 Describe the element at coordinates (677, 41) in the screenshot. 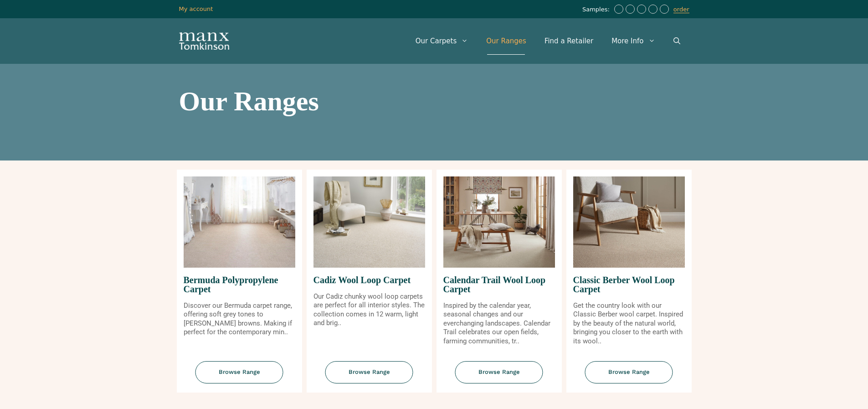

I see `a: Open Search Bar` at that location.